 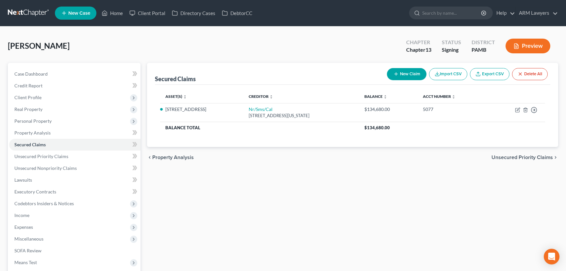 What do you see at coordinates (451, 42) in the screenshot?
I see `div: Status` at bounding box center [451, 42].